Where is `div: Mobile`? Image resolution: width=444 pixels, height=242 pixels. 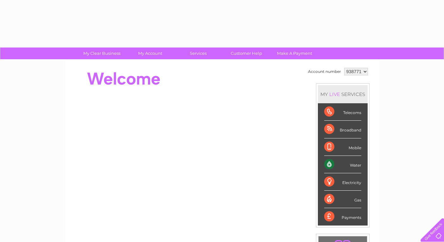
div: Mobile is located at coordinates (343, 147).